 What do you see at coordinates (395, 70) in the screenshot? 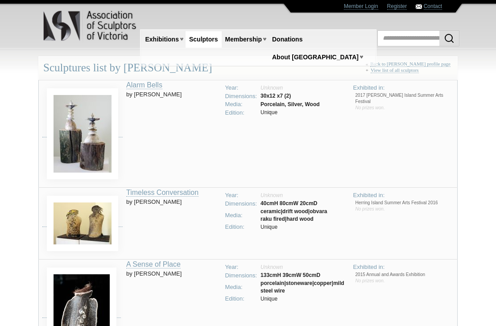
I see `a: View list of all sculptors` at bounding box center [395, 70].